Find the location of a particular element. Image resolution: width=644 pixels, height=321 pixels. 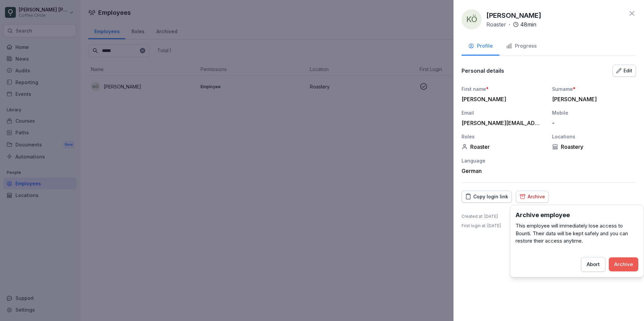

div: Language is located at coordinates (504, 160).